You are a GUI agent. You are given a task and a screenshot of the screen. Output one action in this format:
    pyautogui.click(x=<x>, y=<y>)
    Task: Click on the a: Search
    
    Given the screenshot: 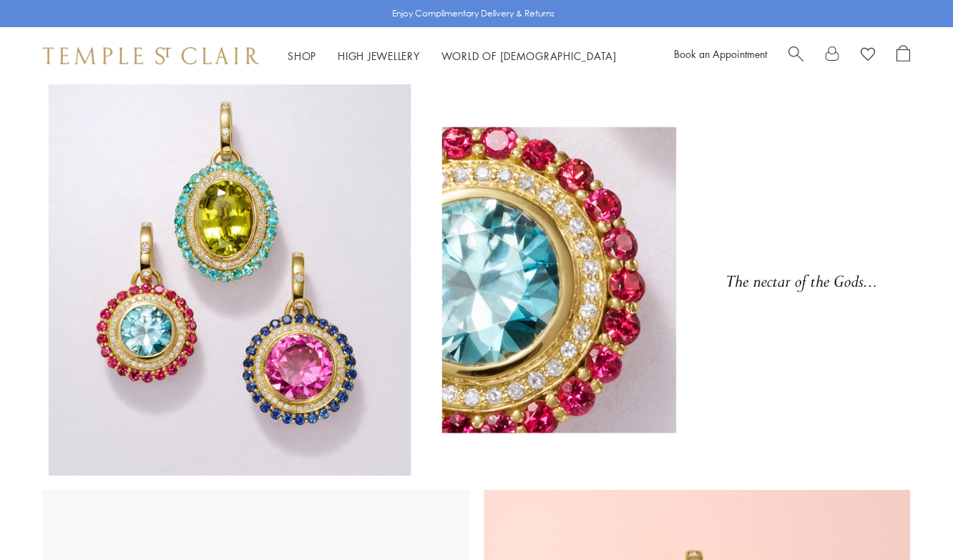 What is the action you would take?
    pyautogui.click(x=795, y=56)
    